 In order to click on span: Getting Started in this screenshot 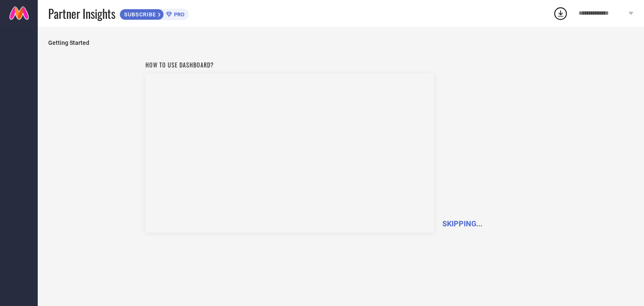, I will do `click(341, 43)`.